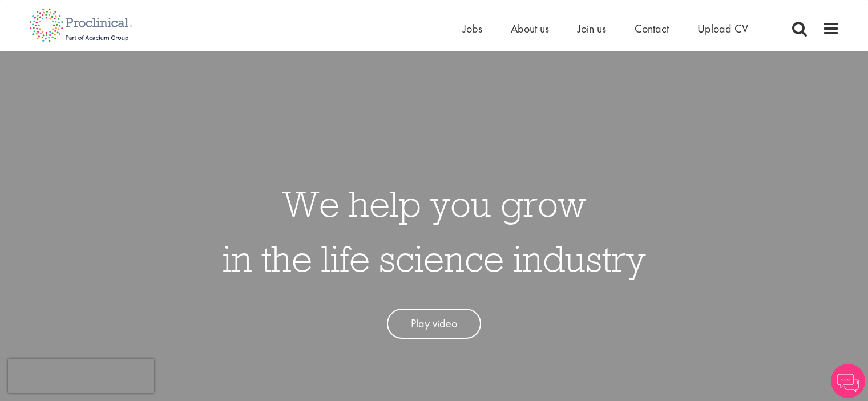  I want to click on img: Chatbot, so click(848, 382).